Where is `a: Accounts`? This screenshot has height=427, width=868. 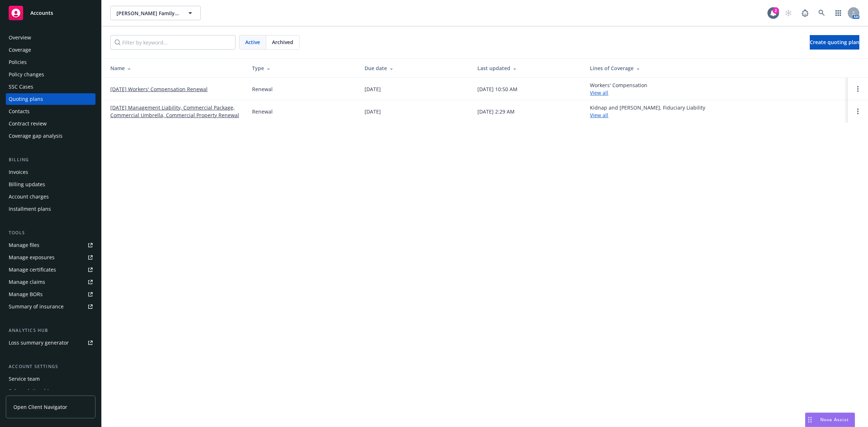 a: Accounts is located at coordinates (51, 13).